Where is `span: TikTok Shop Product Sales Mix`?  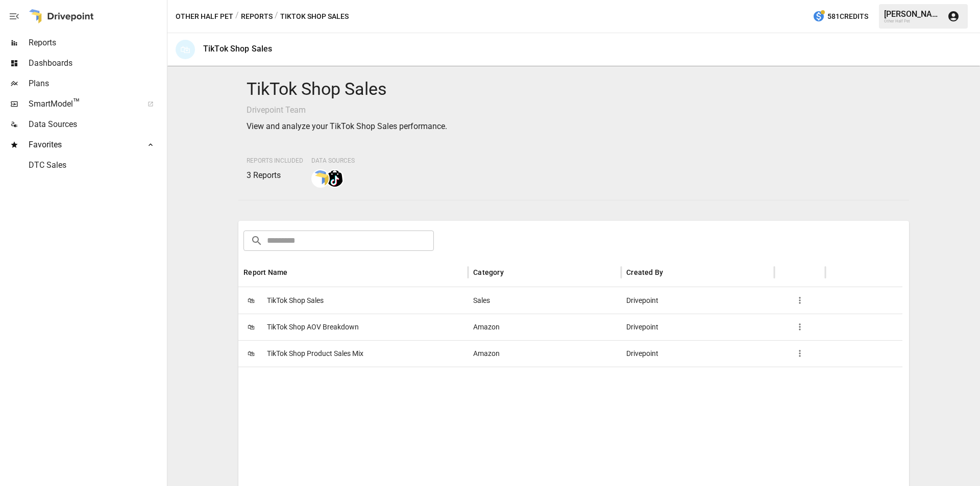 span: TikTok Shop Product Sales Mix is located at coordinates (315, 353).